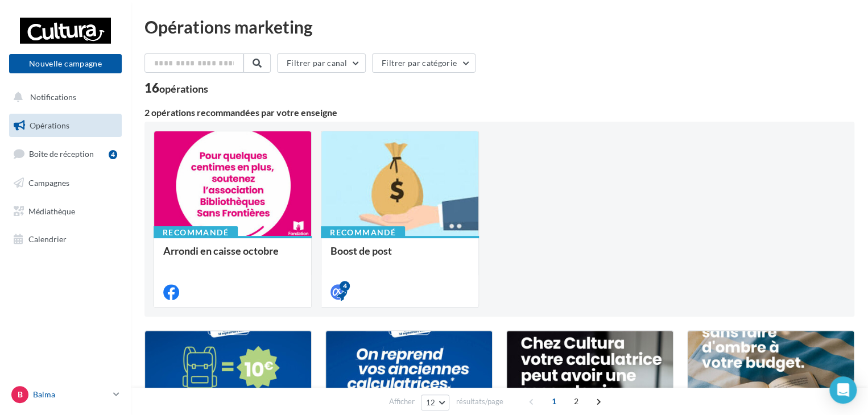 This screenshot has width=868, height=415. Describe the element at coordinates (321, 63) in the screenshot. I see `button: Filtrer par canal` at that location.